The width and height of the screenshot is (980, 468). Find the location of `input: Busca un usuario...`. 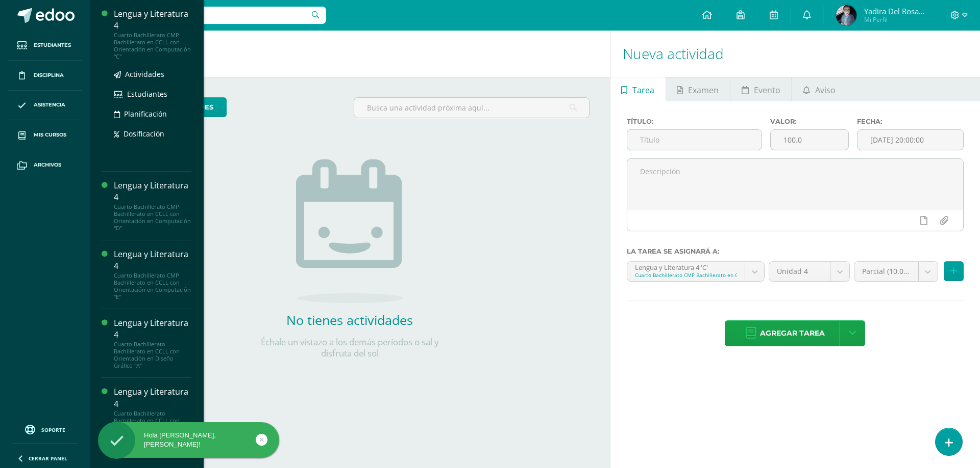

input: Busca un usuario... is located at coordinates (211, 15).